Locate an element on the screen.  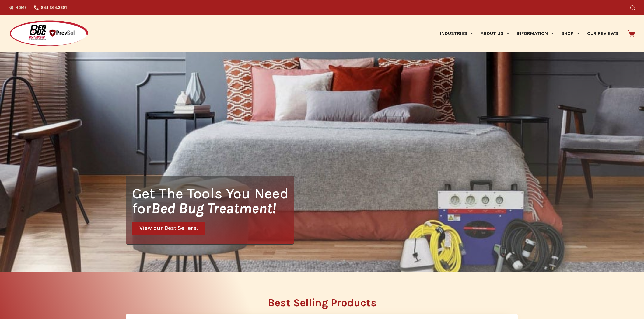
span: View our Best Sellers! is located at coordinates (169, 228).